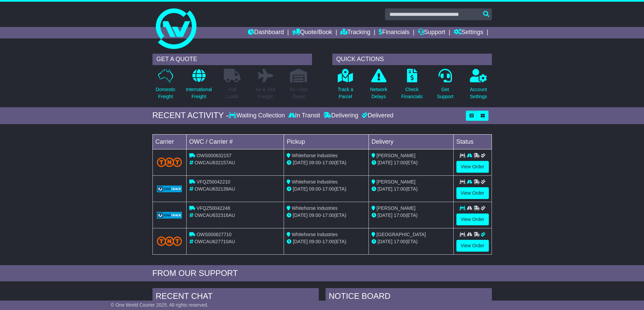 The width and height of the screenshot is (644, 310). I want to click on a: GetSupport, so click(445, 86).